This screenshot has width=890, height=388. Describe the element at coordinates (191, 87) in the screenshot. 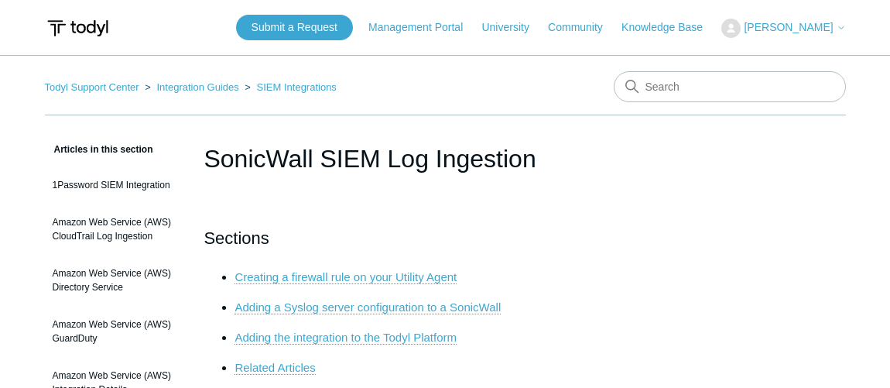

I see `li: Integration Guides` at that location.